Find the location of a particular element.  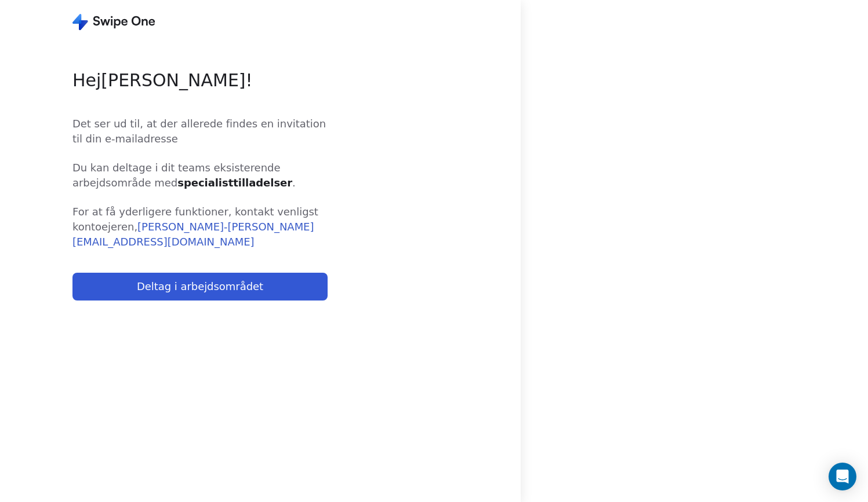

font: Det ser ud til, at der allerede findes en invitation til din e-mailadresse is located at coordinates (199, 131).